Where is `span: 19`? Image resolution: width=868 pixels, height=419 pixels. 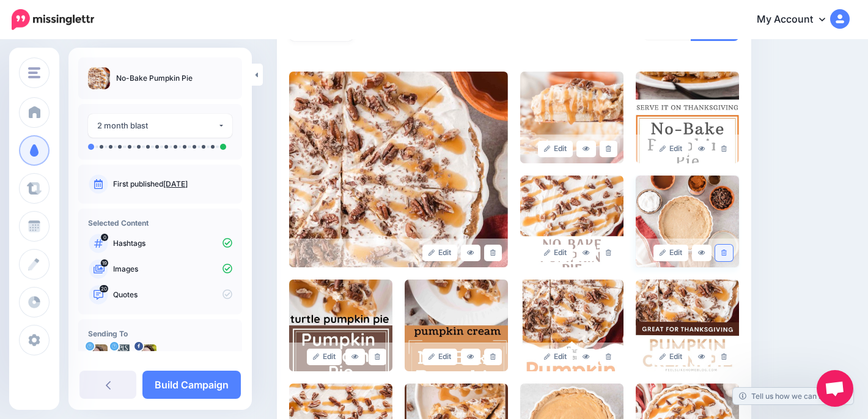
span: 19 is located at coordinates (105, 263).